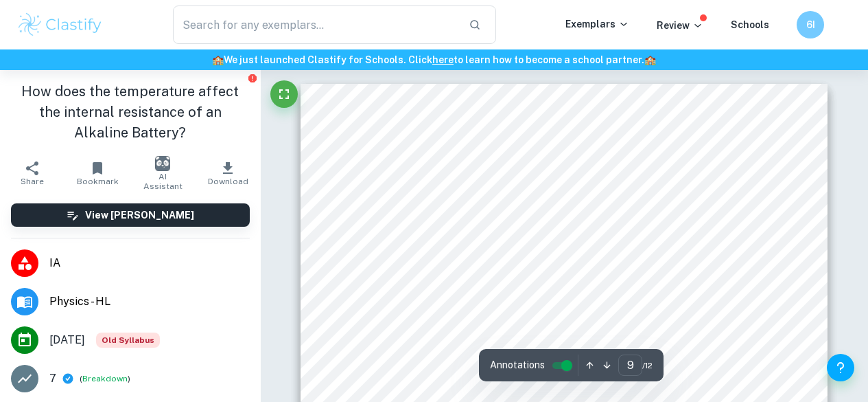 This screenshot has width=868, height=402. What do you see at coordinates (252, 77) in the screenshot?
I see `button: Report issue` at bounding box center [252, 77].